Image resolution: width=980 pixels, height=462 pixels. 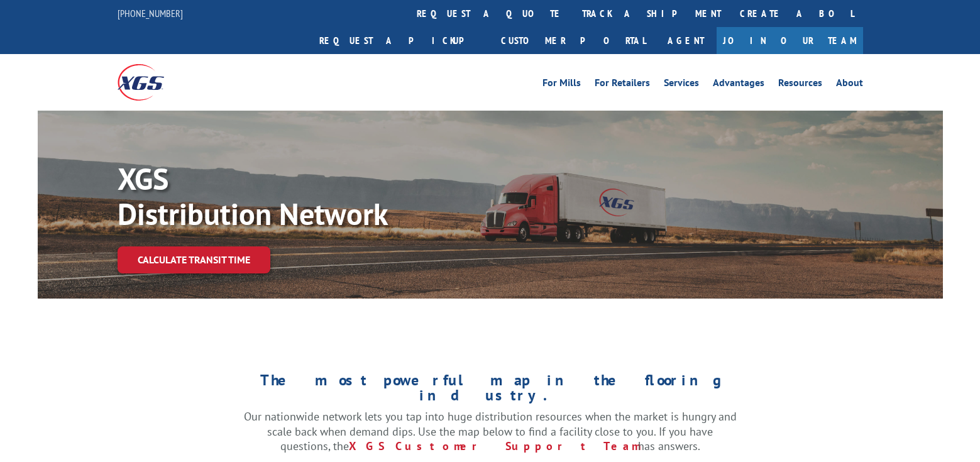 I want to click on h1: The most powerful map in the flooring industry., so click(x=490, y=391).